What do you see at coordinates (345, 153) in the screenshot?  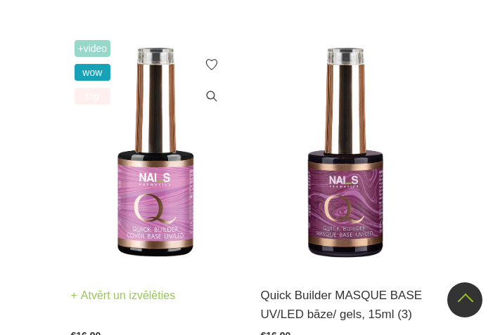 I see `a: Quick Masque base – viegli maskējoša bāze/gels. Šī bāze/gels ir unikāls produkts ar daudz izmanto...` at bounding box center [345, 153].